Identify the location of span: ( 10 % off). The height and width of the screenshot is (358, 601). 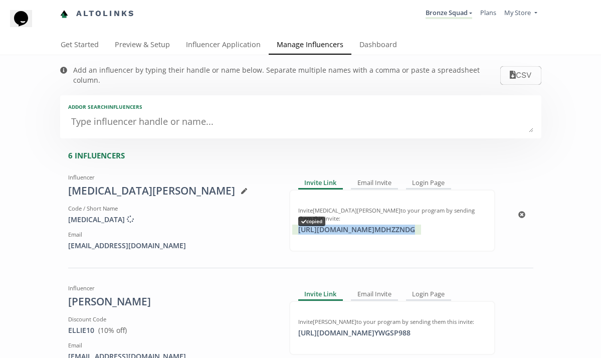
(112, 330).